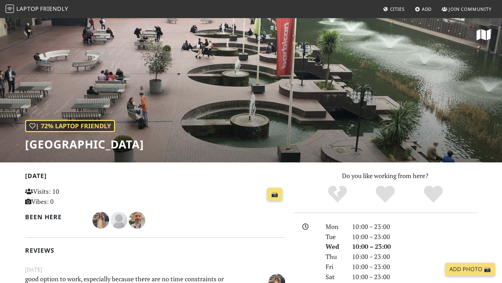 Image resolution: width=502 pixels, height=283 pixels. Describe the element at coordinates (101, 221) in the screenshot. I see `img: 4035-fatima.jpg` at that location.